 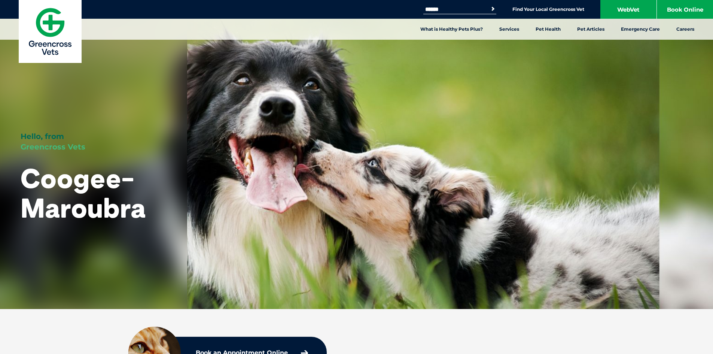 What do you see at coordinates (42, 136) in the screenshot?
I see `span: Hello, from` at bounding box center [42, 136].